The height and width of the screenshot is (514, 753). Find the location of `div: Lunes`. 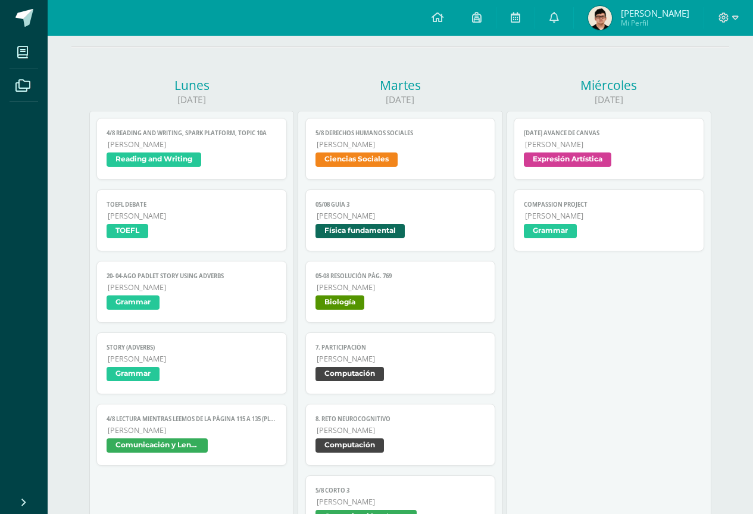

div: Lunes is located at coordinates (192, 85).